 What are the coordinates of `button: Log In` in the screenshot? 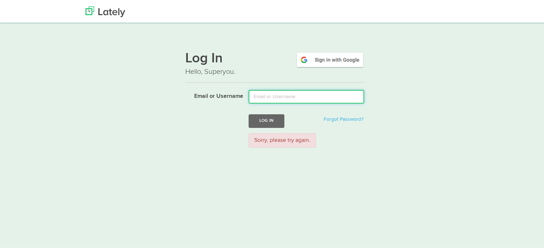 It's located at (266, 119).